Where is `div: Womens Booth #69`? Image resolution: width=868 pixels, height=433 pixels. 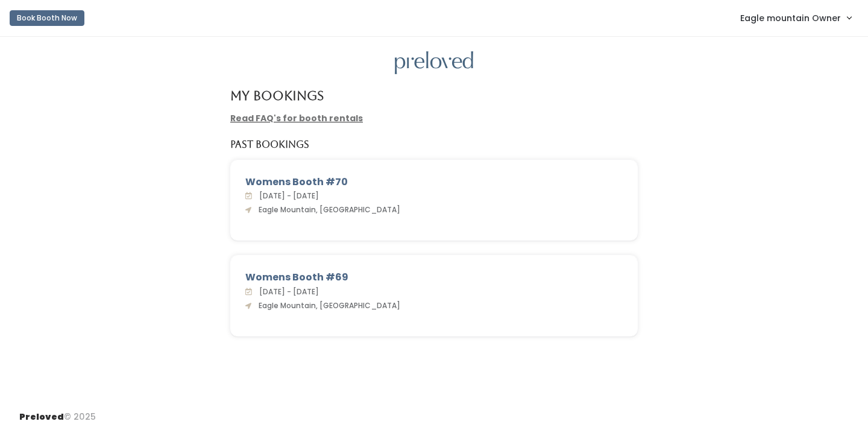 div: Womens Booth #69 is located at coordinates (434, 278).